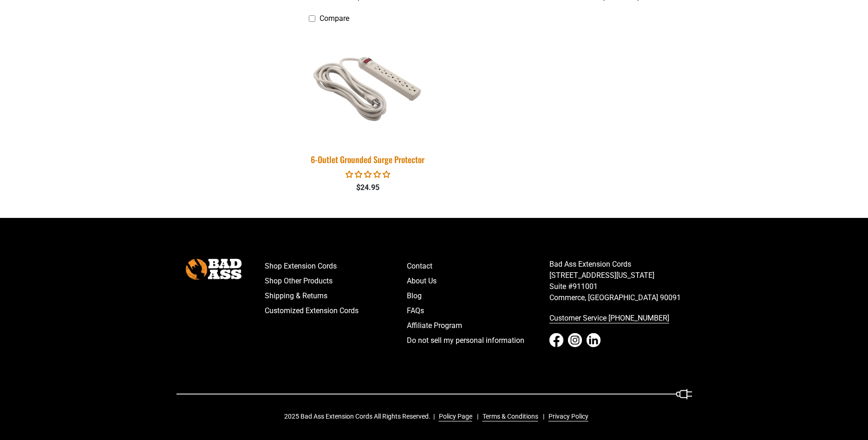 The width and height of the screenshot is (868, 440). Describe the element at coordinates (478, 266) in the screenshot. I see `a: Contact` at that location.